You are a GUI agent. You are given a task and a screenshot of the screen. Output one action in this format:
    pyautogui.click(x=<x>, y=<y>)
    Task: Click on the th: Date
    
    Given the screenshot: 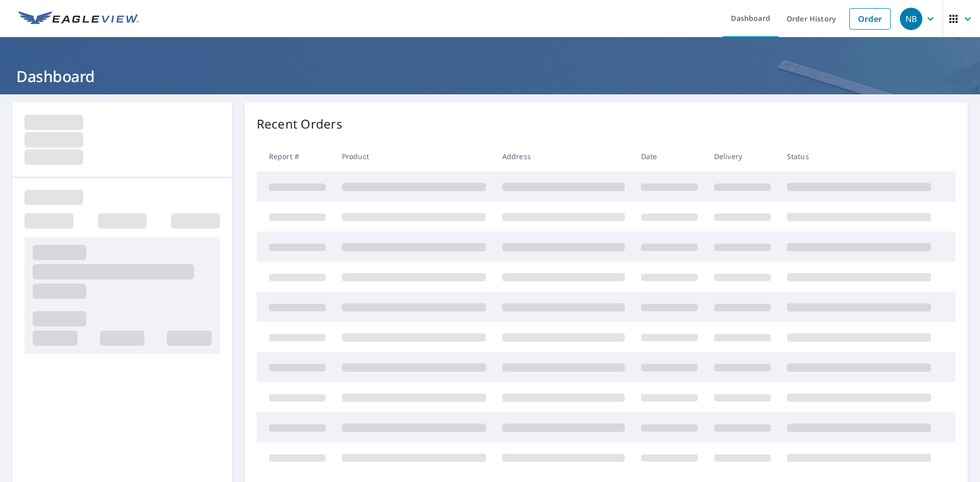 What is the action you would take?
    pyautogui.click(x=669, y=156)
    